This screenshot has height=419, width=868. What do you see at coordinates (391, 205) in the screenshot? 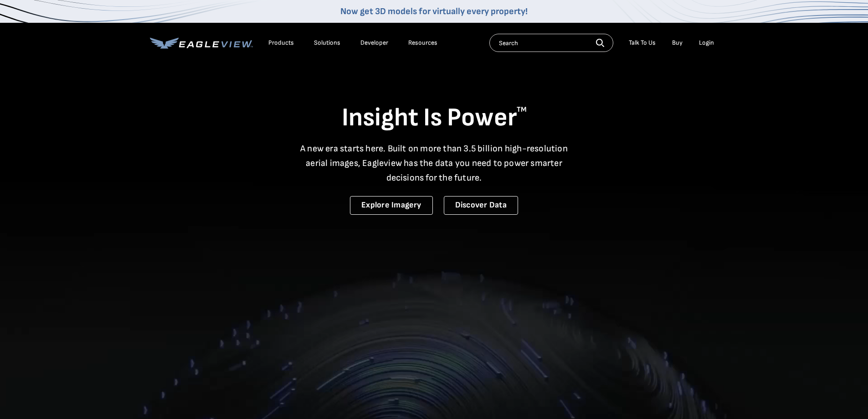
I see `a: Explore Imagery` at bounding box center [391, 205].